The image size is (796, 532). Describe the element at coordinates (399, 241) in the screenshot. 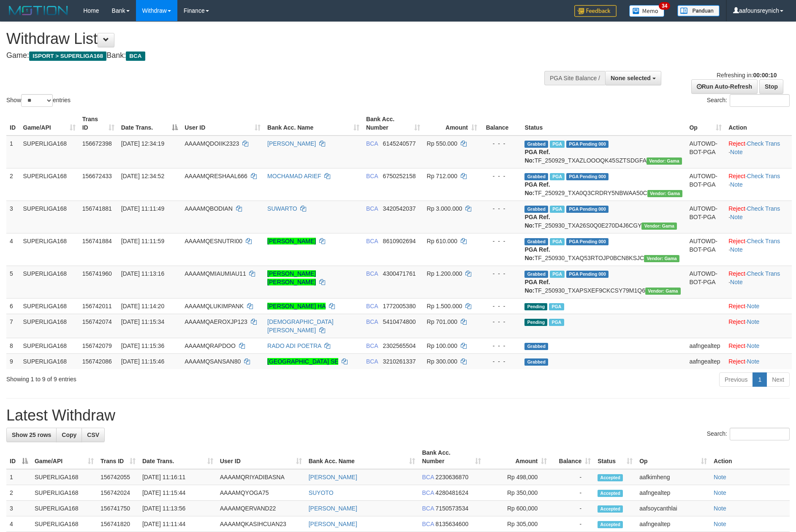

I see `span: Copy 8610902694 to clipboard` at that location.